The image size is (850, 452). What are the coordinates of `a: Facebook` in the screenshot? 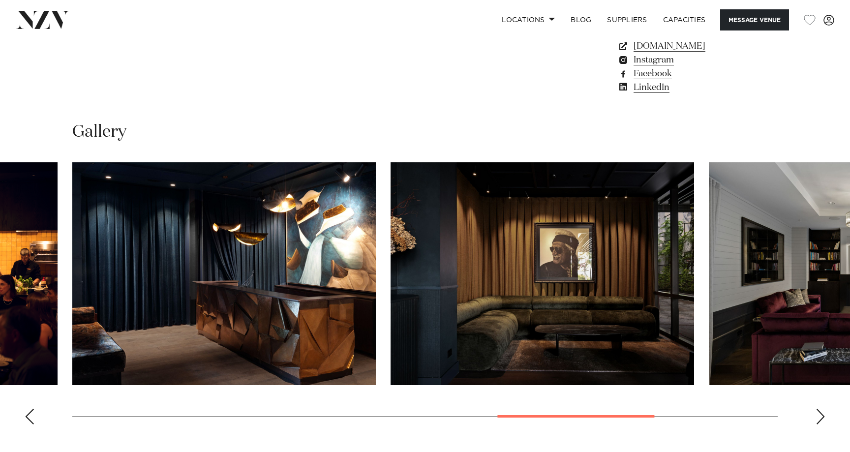 It's located at (698, 74).